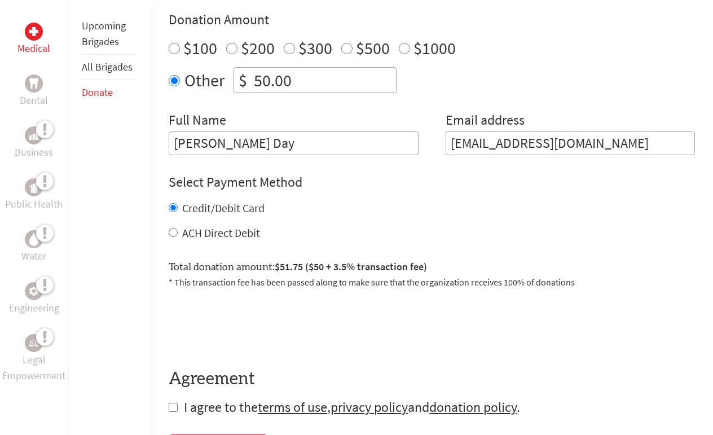 This screenshot has height=435, width=713. Describe the element at coordinates (200, 48) in the screenshot. I see `label: $100` at that location.